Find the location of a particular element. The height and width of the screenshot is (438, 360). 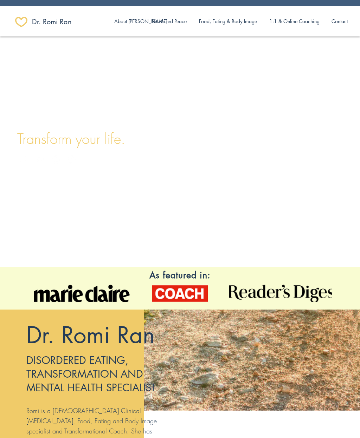

img: Facebook is located at coordinates (24, 160).